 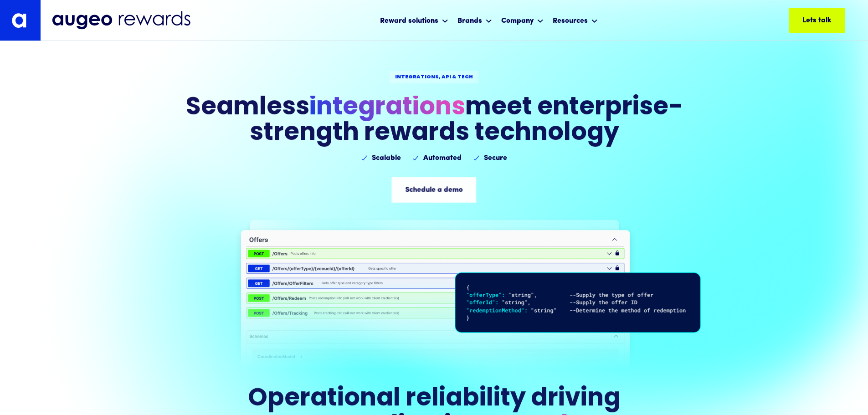 I want to click on a: Lets talk, so click(x=817, y=20).